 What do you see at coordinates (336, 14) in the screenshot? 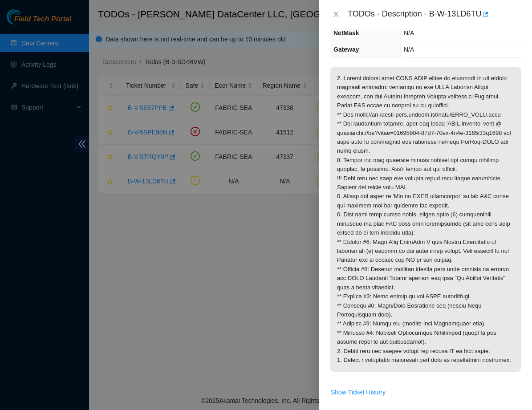
I see `button: Close` at bounding box center [336, 14].